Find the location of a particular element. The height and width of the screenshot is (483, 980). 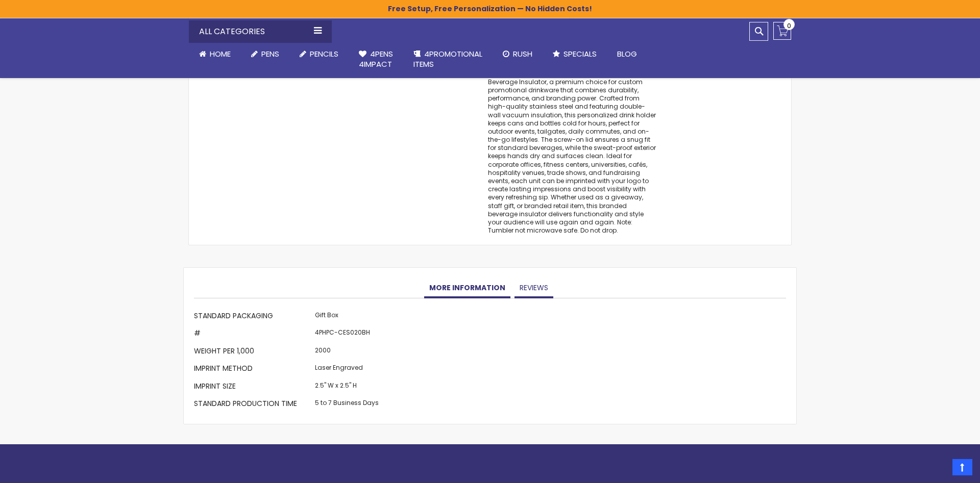

div: Keep your brand in hand with the Polar Camel Beverage Insulator, a premium choice for custom prom... is located at coordinates (573, 153).